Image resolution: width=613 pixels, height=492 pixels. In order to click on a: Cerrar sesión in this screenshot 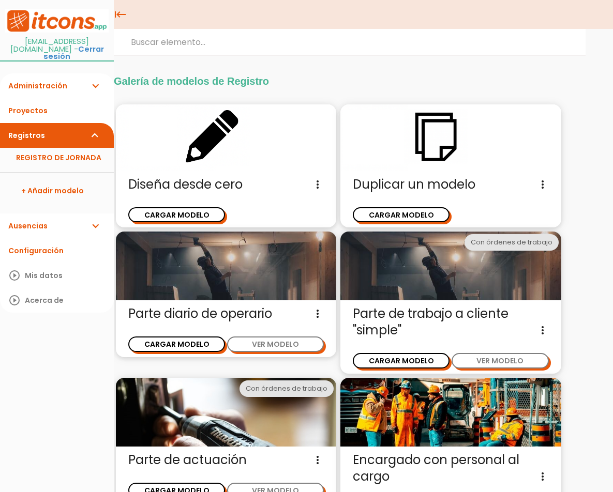, I will do `click(73, 53)`.